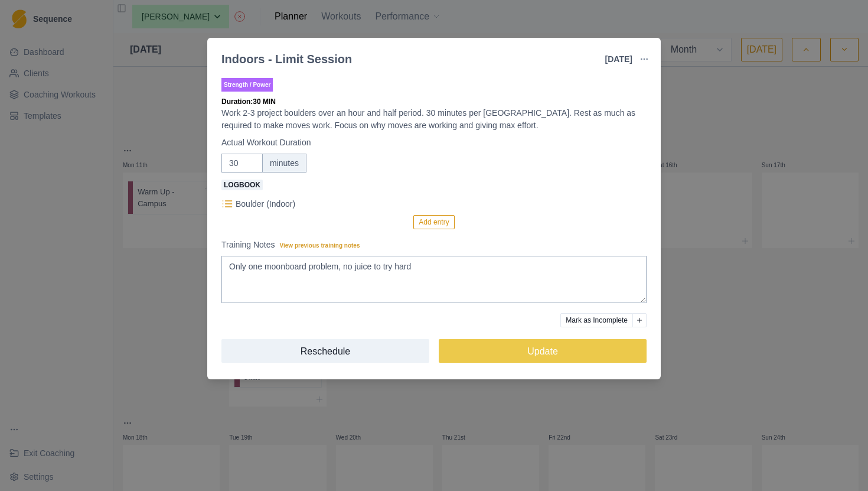 The width and height of the screenshot is (868, 491). I want to click on label: Training Notes, so click(430, 245).